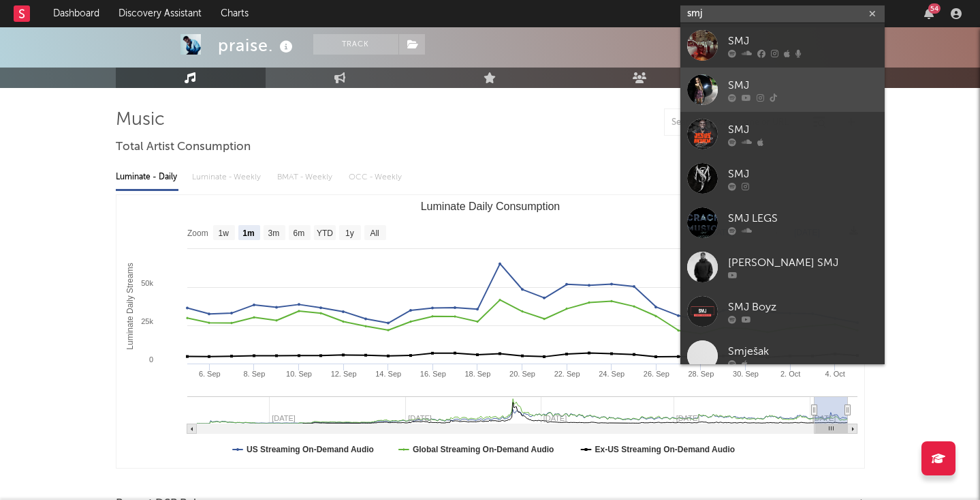 This screenshot has height=500, width=980. Describe the element at coordinates (356, 44) in the screenshot. I see `button: Track` at that location.